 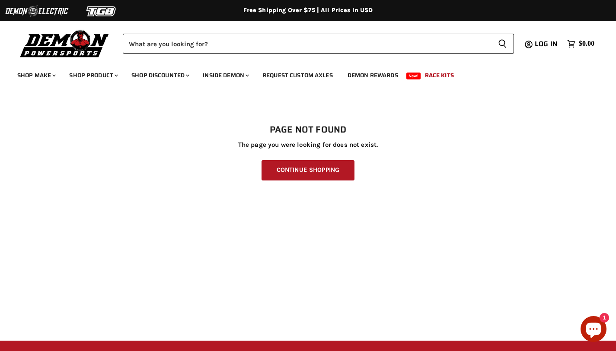 I want to click on ul: Main menu, so click(x=301, y=73).